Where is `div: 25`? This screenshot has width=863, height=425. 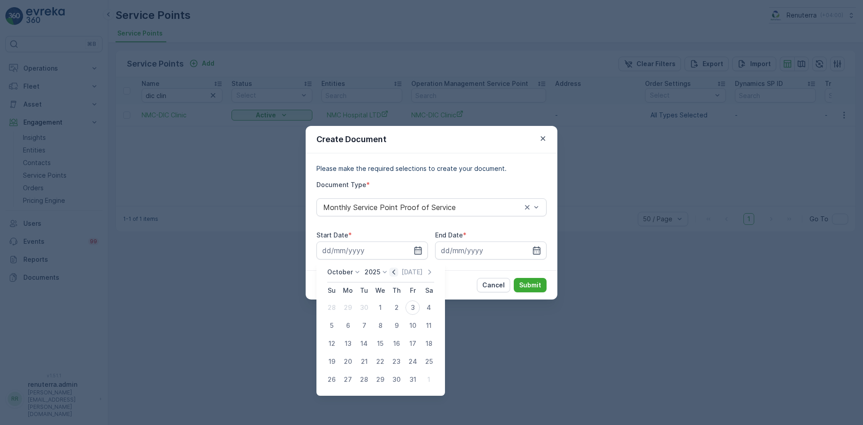 div: 25 is located at coordinates (429, 361).